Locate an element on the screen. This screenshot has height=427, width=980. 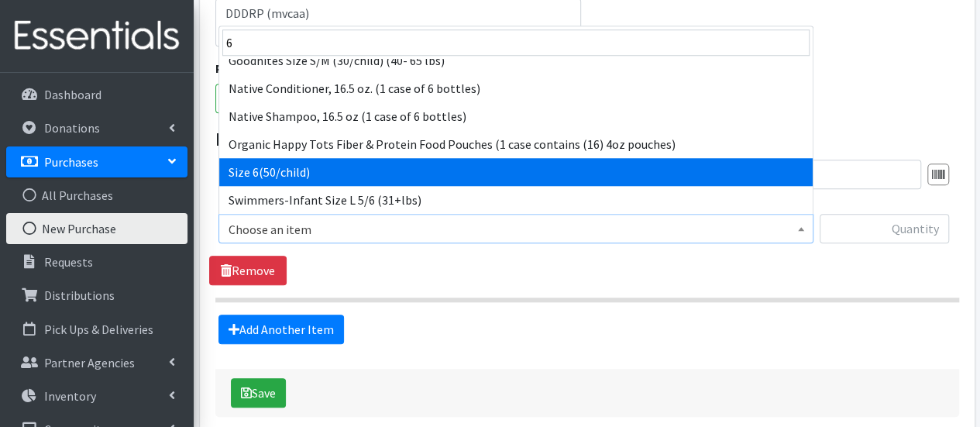
li: Native Shampoo, 16.5 oz (1 case of 6 bottles) is located at coordinates (516, 116).